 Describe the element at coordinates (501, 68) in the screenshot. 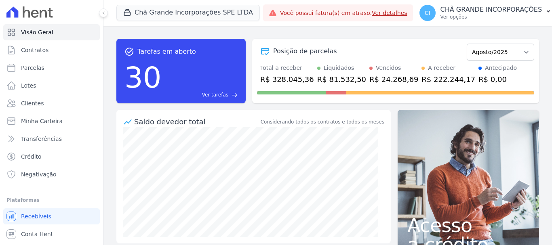

I see `div: Antecipado` at that location.